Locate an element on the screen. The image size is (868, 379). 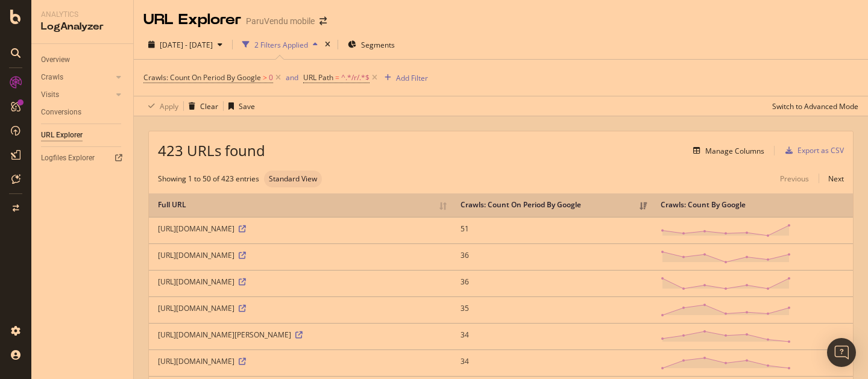
td: 35 is located at coordinates (552, 309).